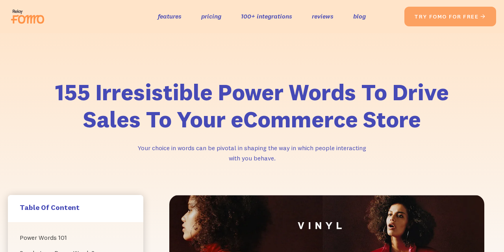  I want to click on h1: 155 Irresistible Power Words To Drive Sales To Your eCommerce Store, so click(252, 106).